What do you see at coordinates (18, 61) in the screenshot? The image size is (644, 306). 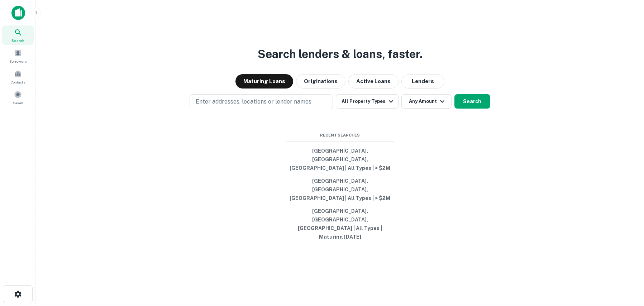 I see `span: Borrowers` at bounding box center [18, 61].